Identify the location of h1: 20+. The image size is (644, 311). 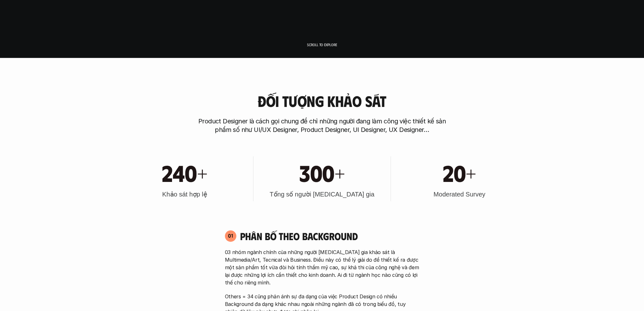
(459, 172).